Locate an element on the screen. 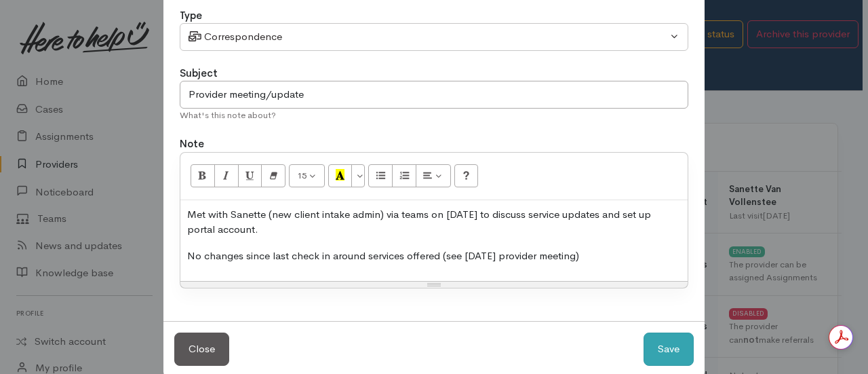 This screenshot has width=868, height=374. button: Correspondence is located at coordinates (434, 37).